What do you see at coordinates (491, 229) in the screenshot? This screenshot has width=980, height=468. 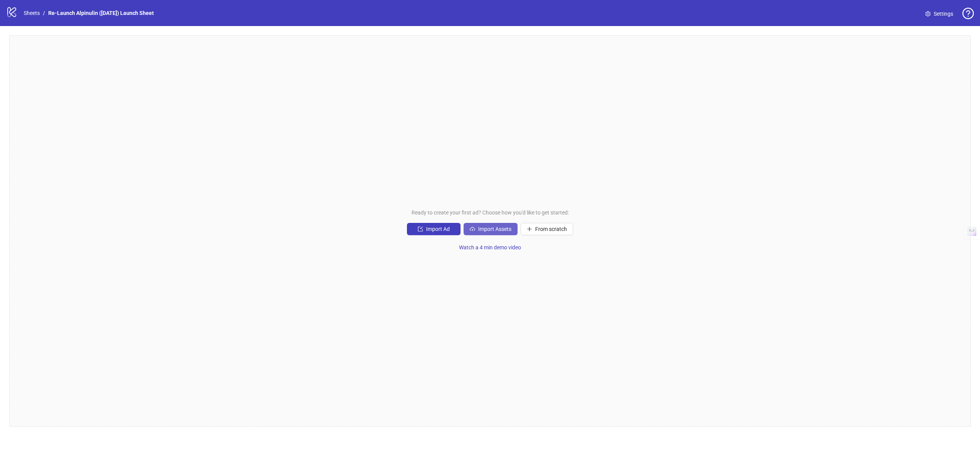 I see `button: Import Assets` at bounding box center [491, 229].